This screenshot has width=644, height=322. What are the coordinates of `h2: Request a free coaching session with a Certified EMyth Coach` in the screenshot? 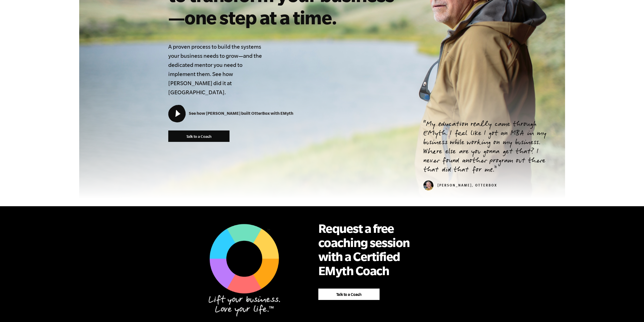 It's located at (369, 250).